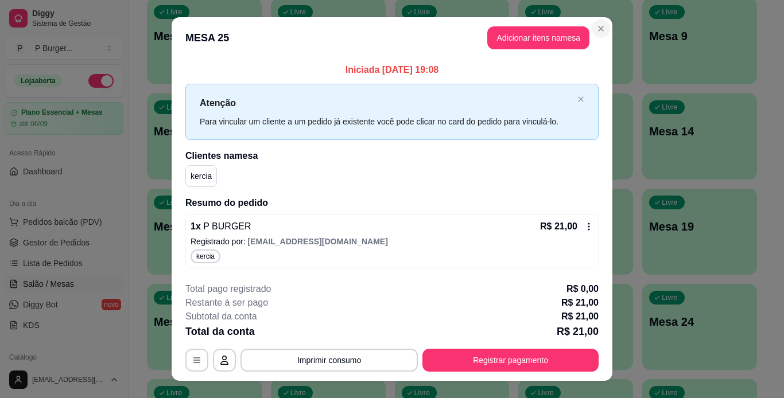 The image size is (784, 398). Describe the element at coordinates (329, 361) in the screenshot. I see `button: Imprimir consumo` at that location.